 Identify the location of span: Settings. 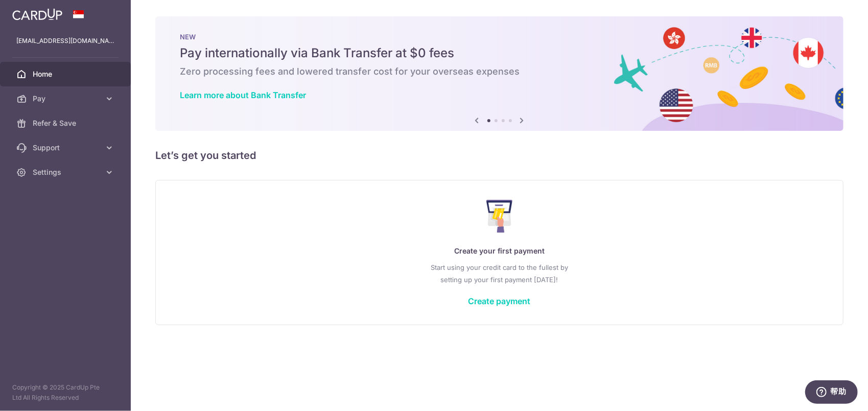
(66, 172).